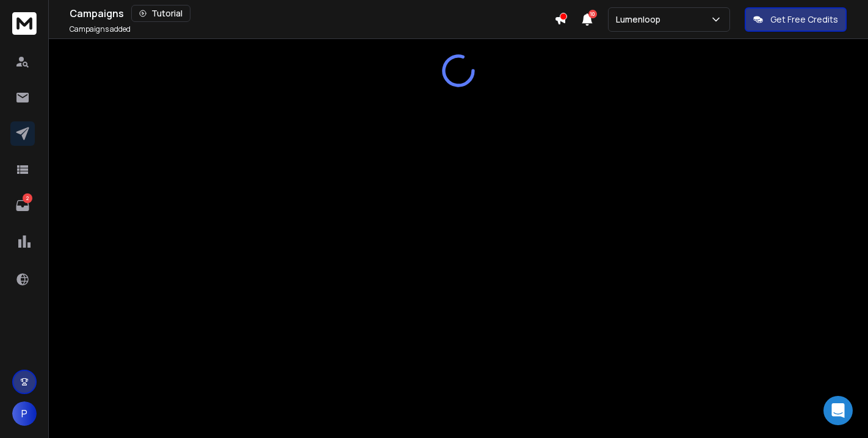  I want to click on button: P, so click(24, 414).